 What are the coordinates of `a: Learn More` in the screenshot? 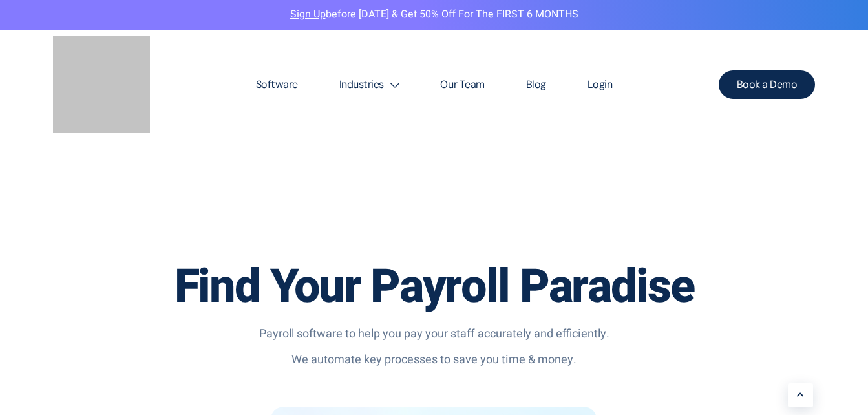 It's located at (801, 395).